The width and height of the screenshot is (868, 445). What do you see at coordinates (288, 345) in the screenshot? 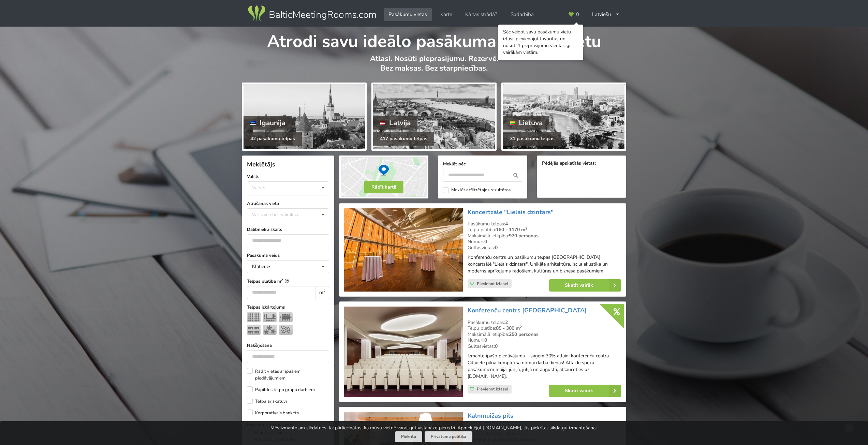
I see `label: Nakšņošana` at bounding box center [288, 345].